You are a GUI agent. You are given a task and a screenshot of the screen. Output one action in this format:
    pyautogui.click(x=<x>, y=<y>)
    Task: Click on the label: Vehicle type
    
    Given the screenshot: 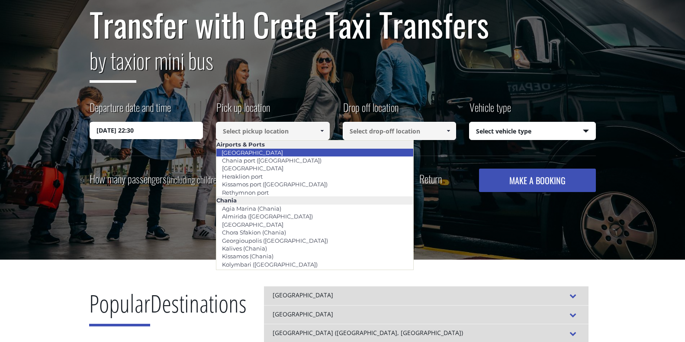 What is the action you would take?
    pyautogui.click(x=490, y=110)
    